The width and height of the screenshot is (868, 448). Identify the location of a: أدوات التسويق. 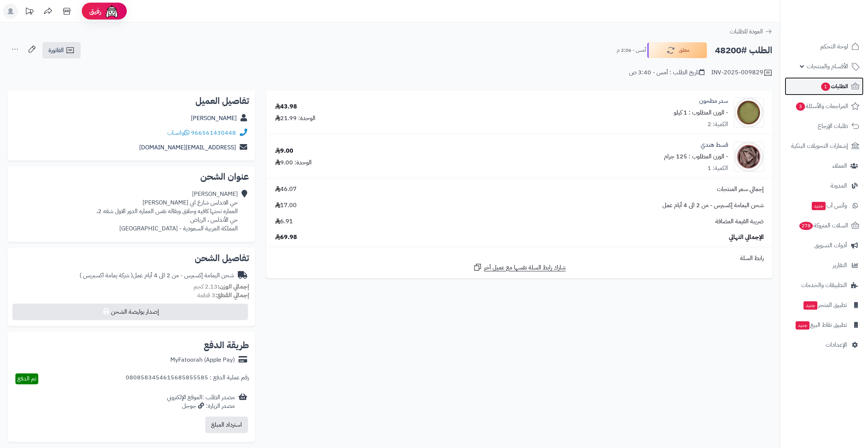
(824, 245).